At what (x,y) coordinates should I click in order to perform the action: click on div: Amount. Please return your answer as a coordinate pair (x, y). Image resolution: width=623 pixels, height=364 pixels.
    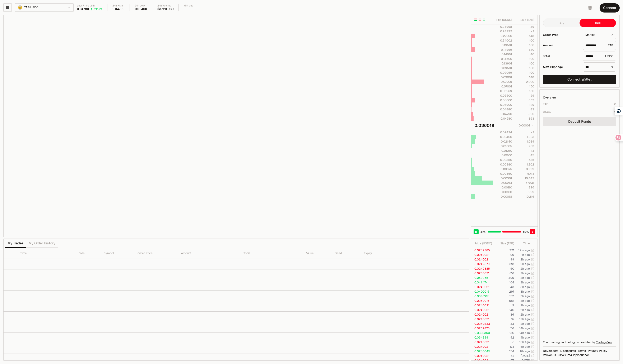
    Looking at the image, I should click on (561, 45).